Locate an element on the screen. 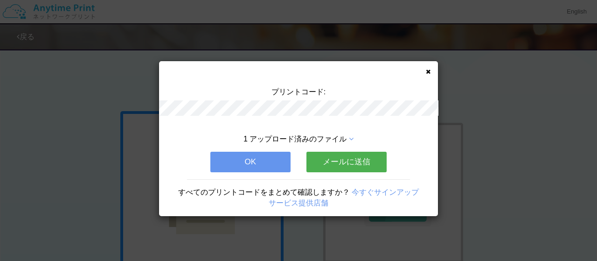 The image size is (597, 261). span: プリントコード: is located at coordinates (299, 91).